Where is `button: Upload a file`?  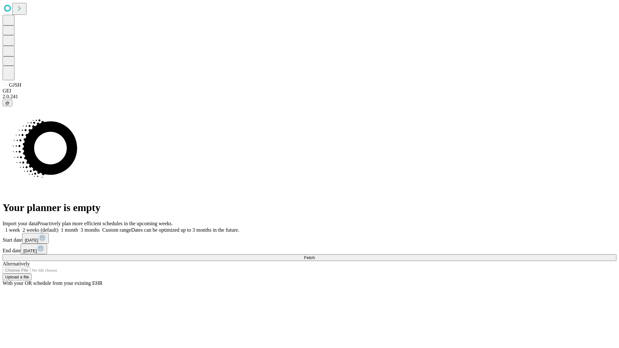
button: Upload a file is located at coordinates (17, 277).